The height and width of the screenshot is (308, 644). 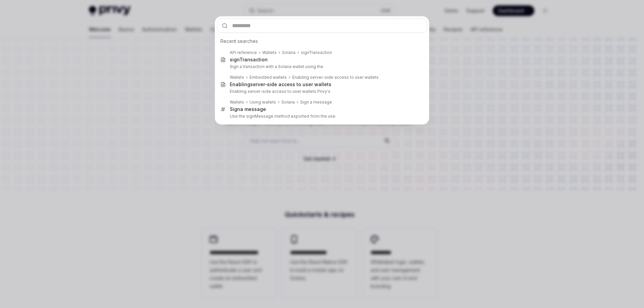 What do you see at coordinates (280, 85) in the screenshot?
I see `div: Enabling -side access to user wallets` at bounding box center [280, 85].